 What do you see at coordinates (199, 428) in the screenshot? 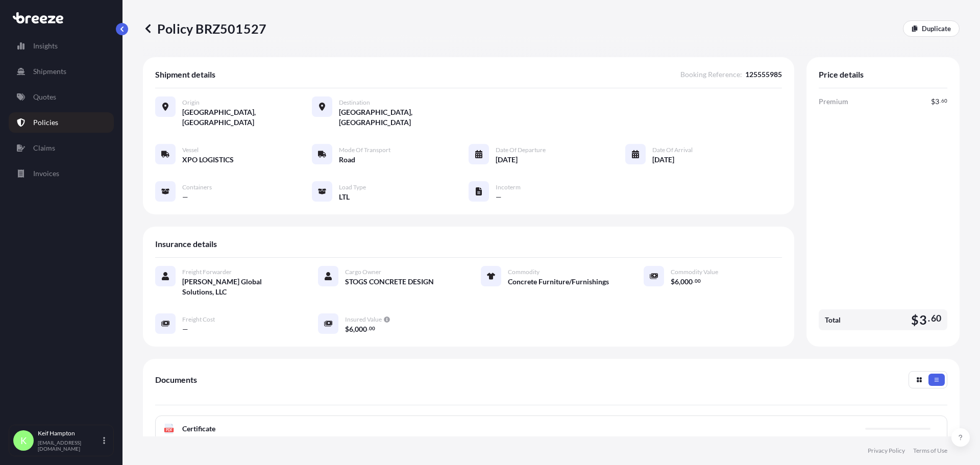
I see `span: Certificate` at bounding box center [199, 428].